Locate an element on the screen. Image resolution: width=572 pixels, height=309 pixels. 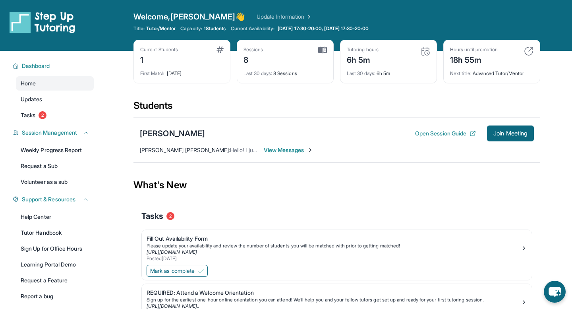
a: Request a Feature is located at coordinates (55, 280).